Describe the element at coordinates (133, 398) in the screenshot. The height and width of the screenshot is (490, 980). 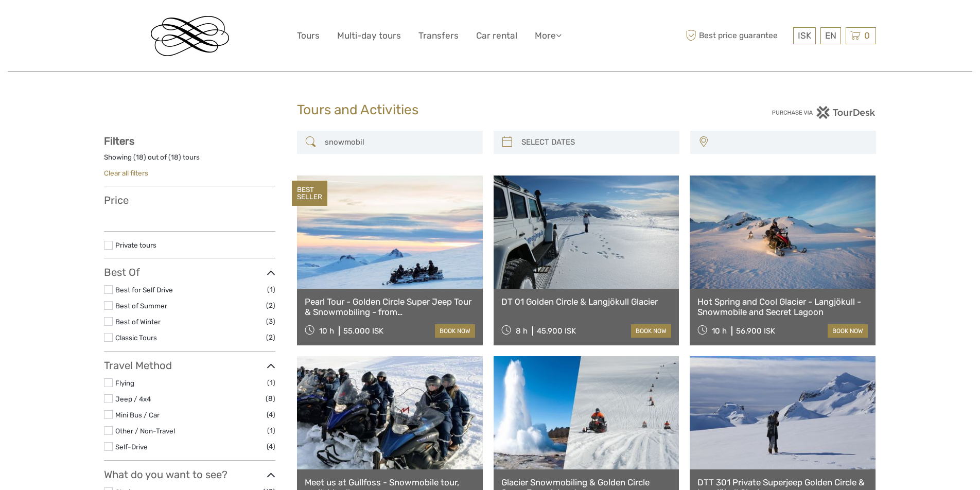
I see `a: Jeep / 4x4` at that location.